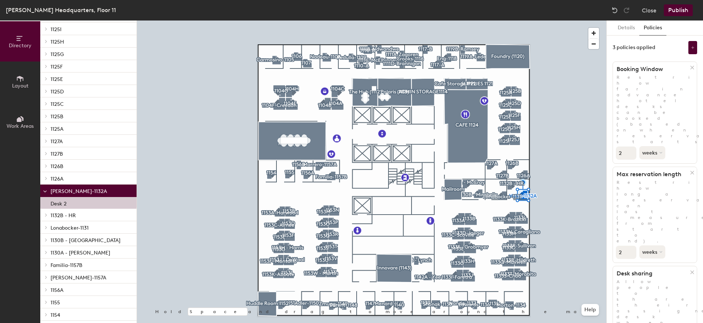 The width and height of the screenshot is (703, 323). What do you see at coordinates (652, 274) in the screenshot?
I see `h1: Desk sharing` at bounding box center [652, 274].